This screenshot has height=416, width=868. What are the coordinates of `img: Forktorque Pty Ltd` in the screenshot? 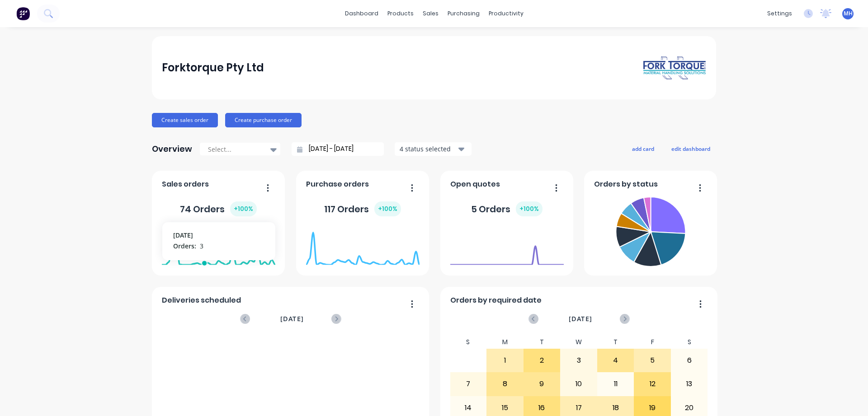 It's located at (675, 68).